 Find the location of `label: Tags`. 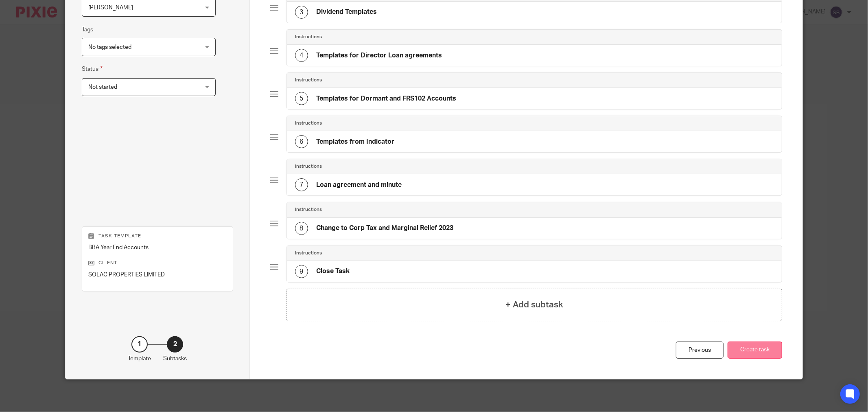

label: Tags is located at coordinates (88, 30).